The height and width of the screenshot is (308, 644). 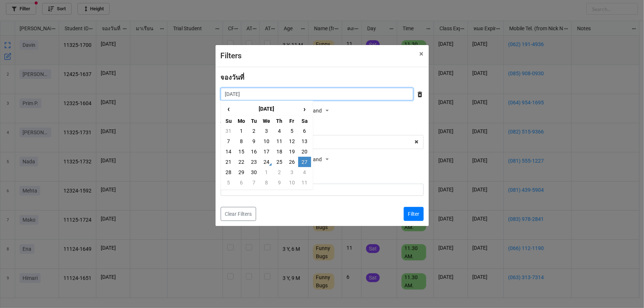 What do you see at coordinates (241, 172) in the screenshot?
I see `td: 29` at bounding box center [241, 172].